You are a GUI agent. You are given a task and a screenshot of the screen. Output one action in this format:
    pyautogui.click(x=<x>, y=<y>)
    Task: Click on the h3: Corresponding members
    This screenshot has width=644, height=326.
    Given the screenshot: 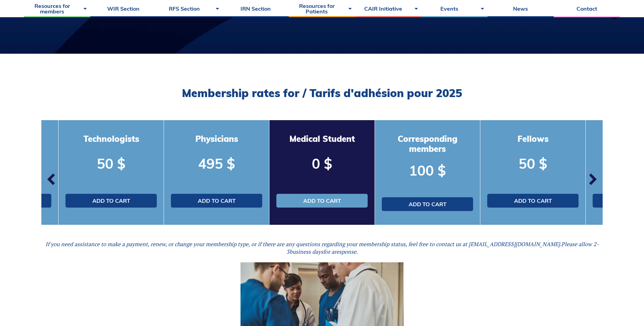 What is the action you would take?
    pyautogui.click(x=428, y=144)
    